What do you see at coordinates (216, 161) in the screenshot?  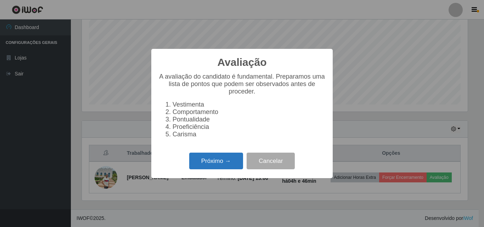 I see `button: Próximo →` at bounding box center [216, 161].